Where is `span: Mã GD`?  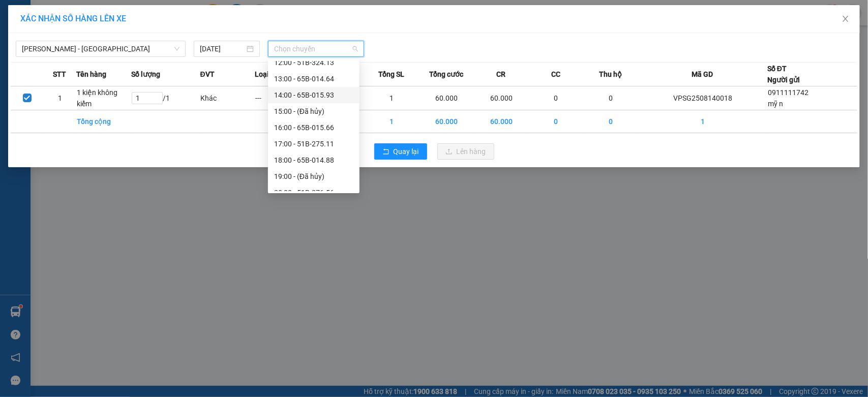 span: Mã GD is located at coordinates (703, 74).